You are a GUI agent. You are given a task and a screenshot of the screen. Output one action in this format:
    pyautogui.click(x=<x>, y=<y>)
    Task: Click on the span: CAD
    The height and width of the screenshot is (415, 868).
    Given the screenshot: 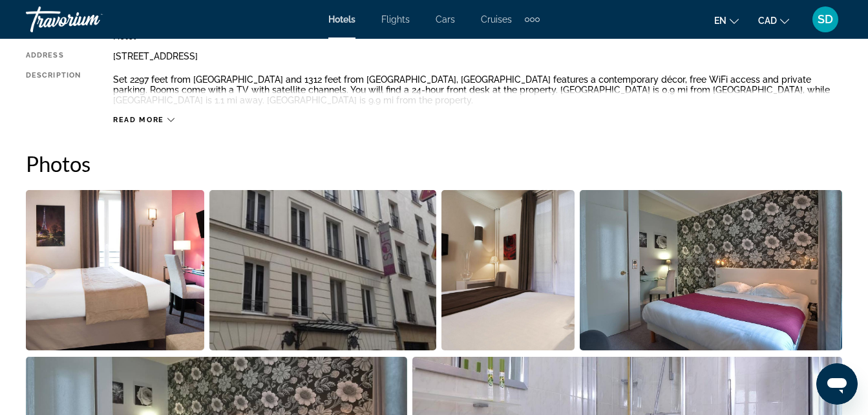 What is the action you would take?
    pyautogui.click(x=768, y=21)
    